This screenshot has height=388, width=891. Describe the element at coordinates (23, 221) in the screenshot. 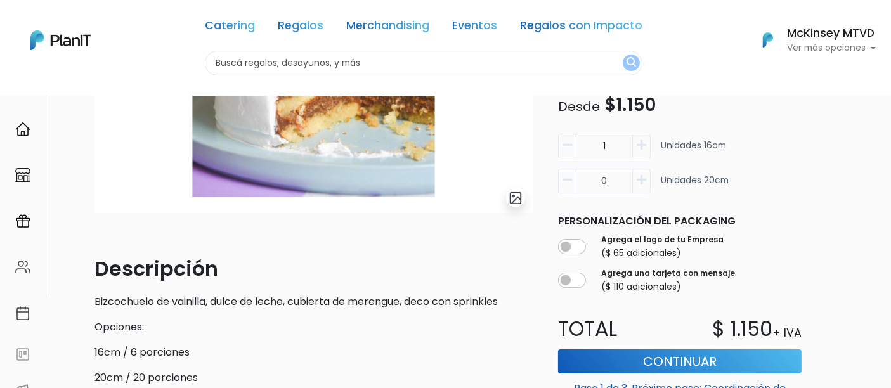

I see `img: campaigns-02234683943229c281be62815700db0a1741e53638e28bf9629b52c665b00959.svg` at that location.